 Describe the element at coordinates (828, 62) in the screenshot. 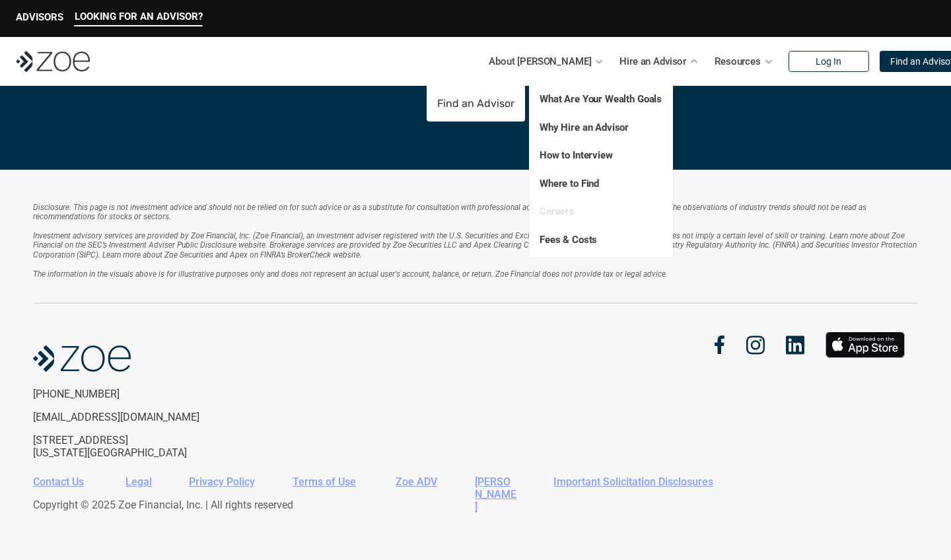

I see `p: Log In` at that location.